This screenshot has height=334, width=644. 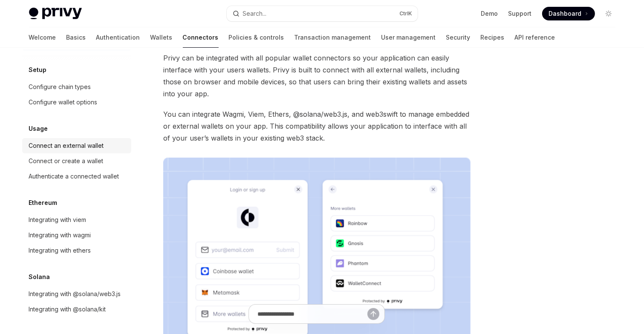 I want to click on a: Integrating with @solana/web3.js, so click(x=77, y=294).